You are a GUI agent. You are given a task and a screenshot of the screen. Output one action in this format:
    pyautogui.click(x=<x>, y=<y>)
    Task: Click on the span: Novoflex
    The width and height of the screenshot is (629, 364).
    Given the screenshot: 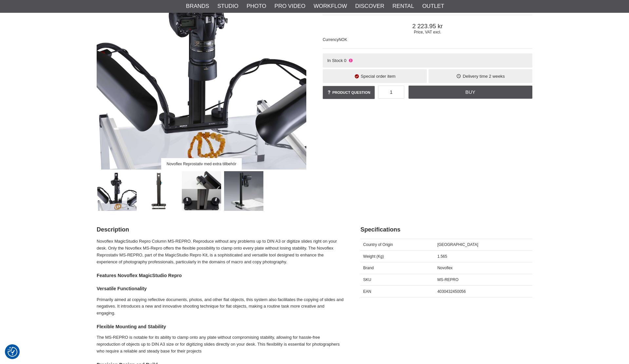 What is the action you would take?
    pyautogui.click(x=445, y=267)
    